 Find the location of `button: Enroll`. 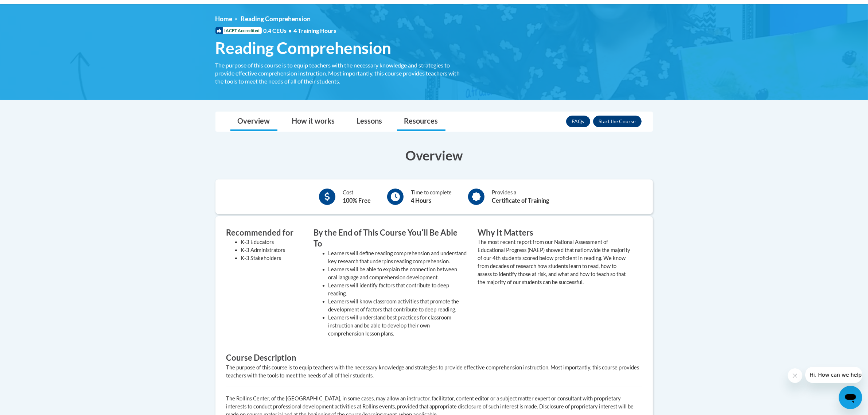

button: Enroll is located at coordinates (617, 121).